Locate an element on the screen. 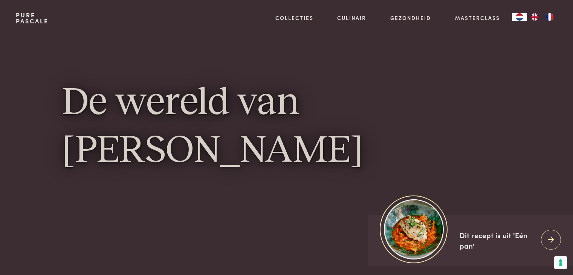 The width and height of the screenshot is (573, 275). a: Collecties is located at coordinates (294, 18).